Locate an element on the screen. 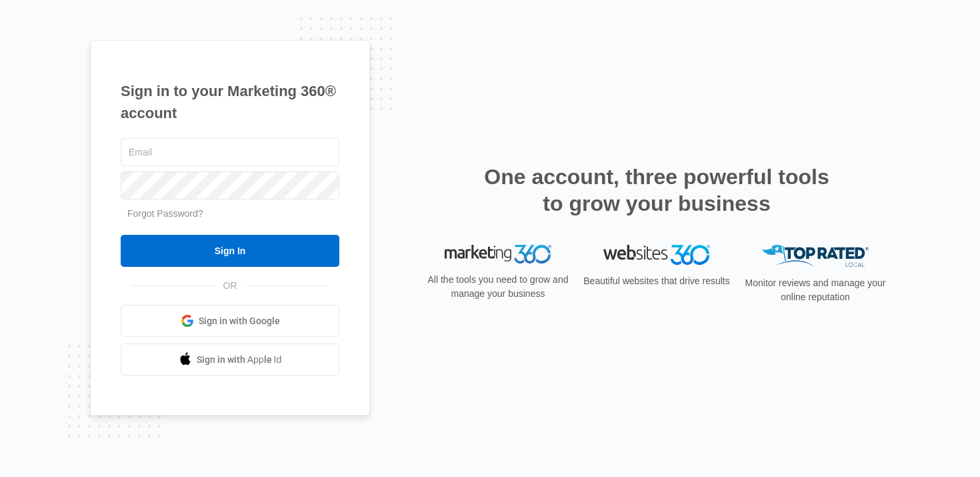  span: Sign in with Apple Id is located at coordinates (239, 360).